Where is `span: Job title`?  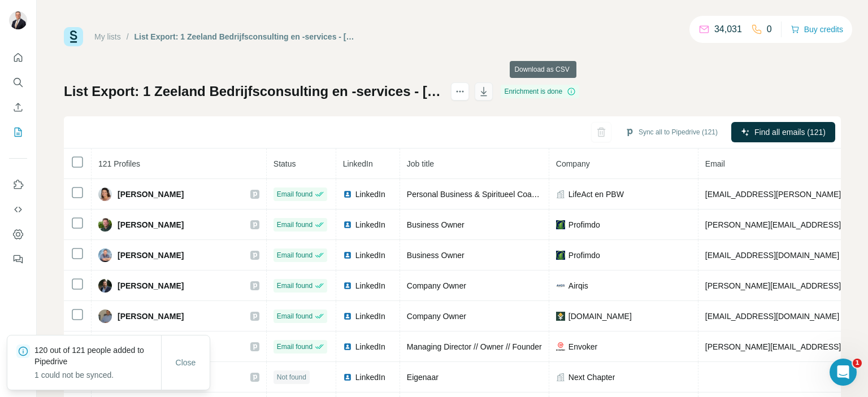 span: Job title is located at coordinates (420, 164).